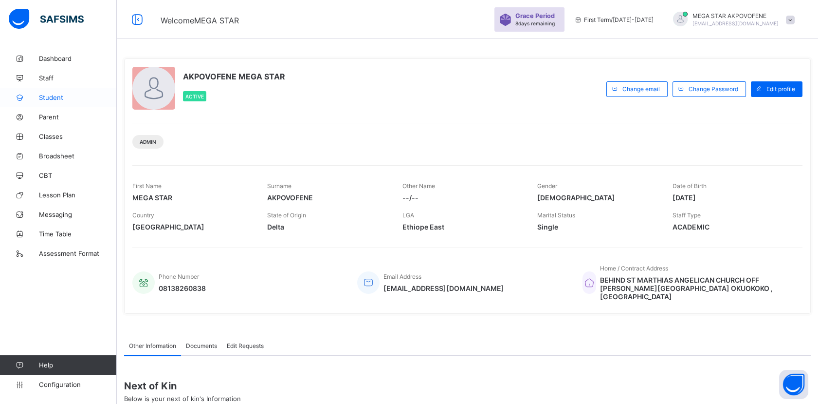 This screenshot has height=404, width=818. Describe the element at coordinates (182, 288) in the screenshot. I see `span: 08138260838` at that location.